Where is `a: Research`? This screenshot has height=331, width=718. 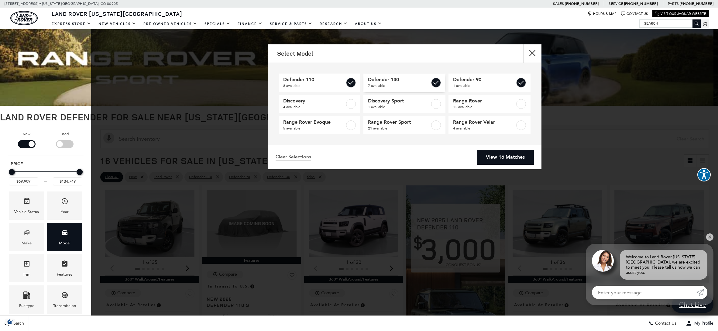 a: Research is located at coordinates (334, 24).